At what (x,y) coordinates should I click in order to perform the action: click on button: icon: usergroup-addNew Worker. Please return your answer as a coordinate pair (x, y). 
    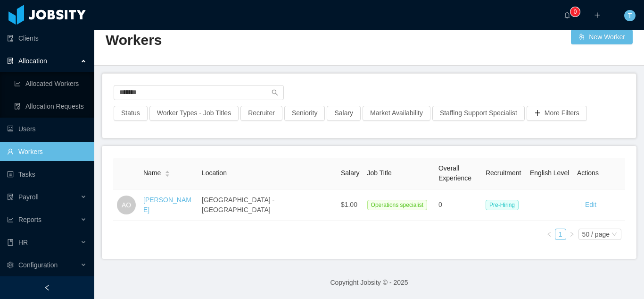
    Looking at the image, I should click on (602, 37).